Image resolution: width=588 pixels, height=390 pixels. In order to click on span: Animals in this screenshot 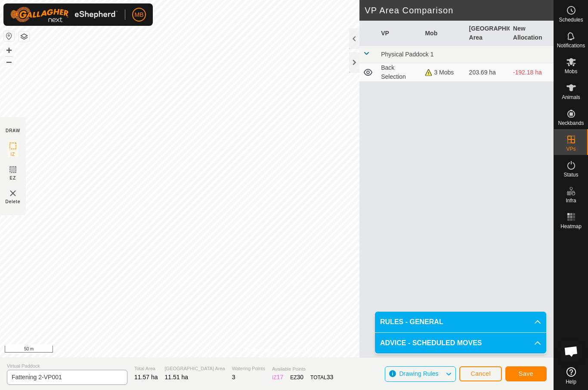, I will do `click(571, 97)`.